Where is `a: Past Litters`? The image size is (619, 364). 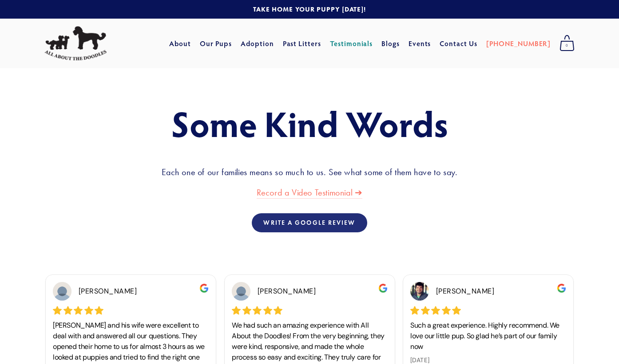 a: Past Litters is located at coordinates (302, 43).